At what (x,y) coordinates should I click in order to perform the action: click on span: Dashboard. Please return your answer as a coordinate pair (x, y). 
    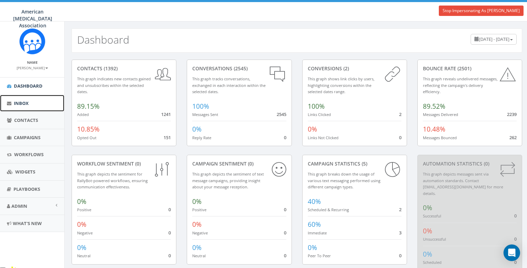
    Looking at the image, I should click on (28, 86).